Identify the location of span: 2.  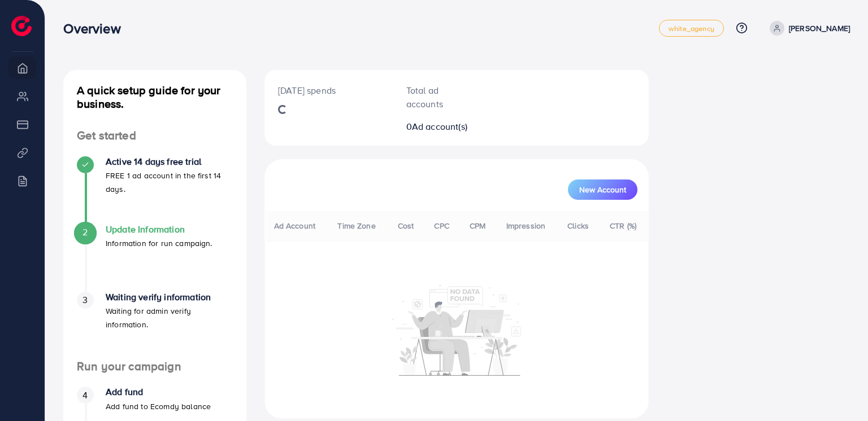
(85, 232).